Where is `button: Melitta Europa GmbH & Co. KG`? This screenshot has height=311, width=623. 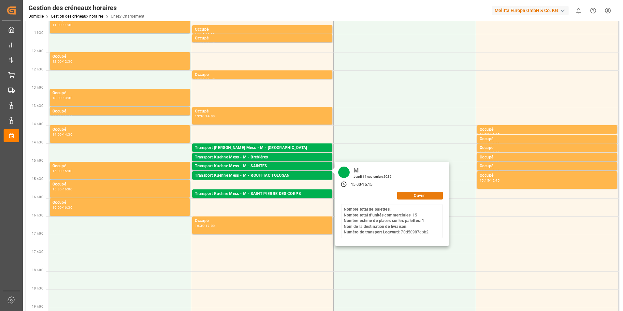
button: Melitta Europa GmbH & Co. KG is located at coordinates (531, 10).